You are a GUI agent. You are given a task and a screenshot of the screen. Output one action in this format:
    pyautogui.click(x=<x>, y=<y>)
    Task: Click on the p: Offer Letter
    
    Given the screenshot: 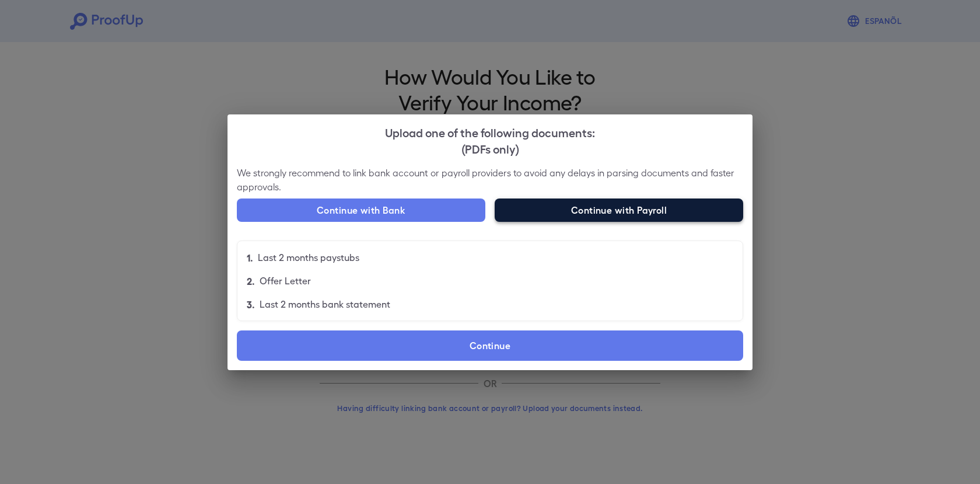 What is the action you would take?
    pyautogui.click(x=285, y=281)
    